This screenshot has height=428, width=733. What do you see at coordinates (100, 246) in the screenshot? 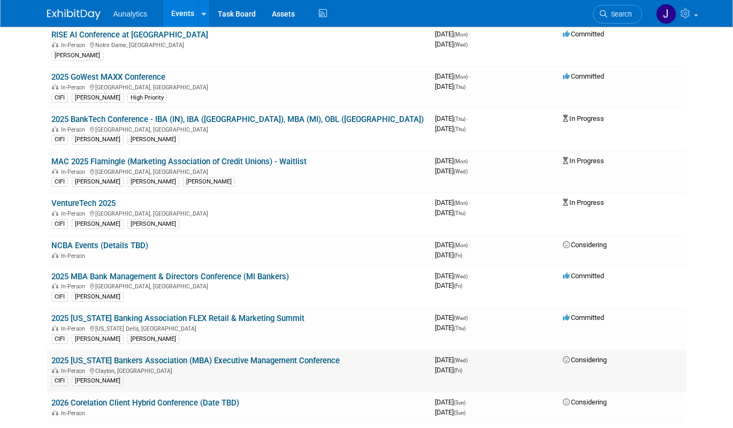
I see `a: NCBA Events (Details TBD)` at bounding box center [100, 246].